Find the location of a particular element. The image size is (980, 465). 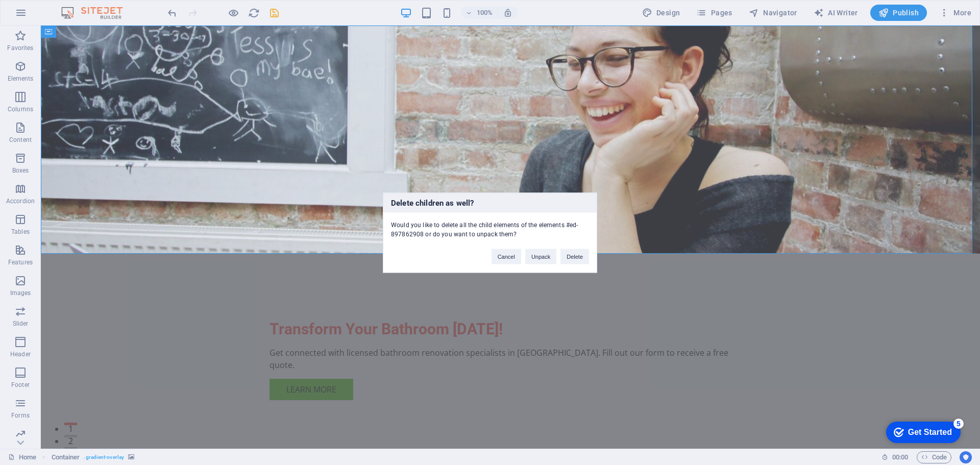

div: 5 is located at coordinates (81, 7).